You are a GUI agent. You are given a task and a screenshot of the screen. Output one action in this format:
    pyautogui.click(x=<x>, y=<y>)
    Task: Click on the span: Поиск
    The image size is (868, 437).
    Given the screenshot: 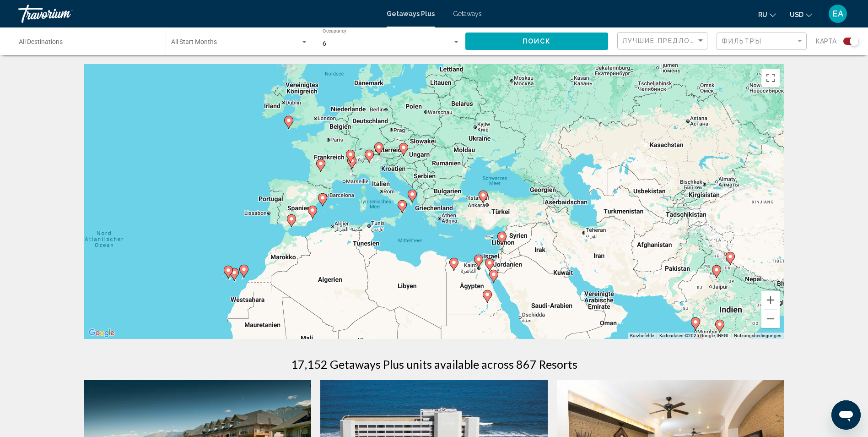 What is the action you would take?
    pyautogui.click(x=537, y=42)
    